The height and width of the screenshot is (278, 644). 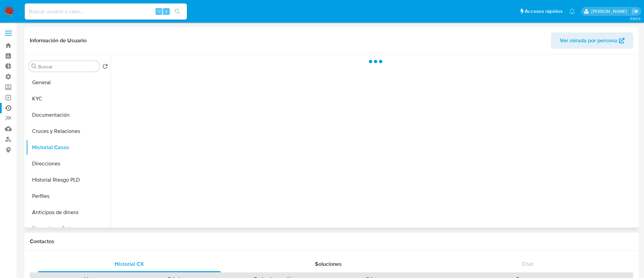 I want to click on button: Buscar, so click(x=34, y=66).